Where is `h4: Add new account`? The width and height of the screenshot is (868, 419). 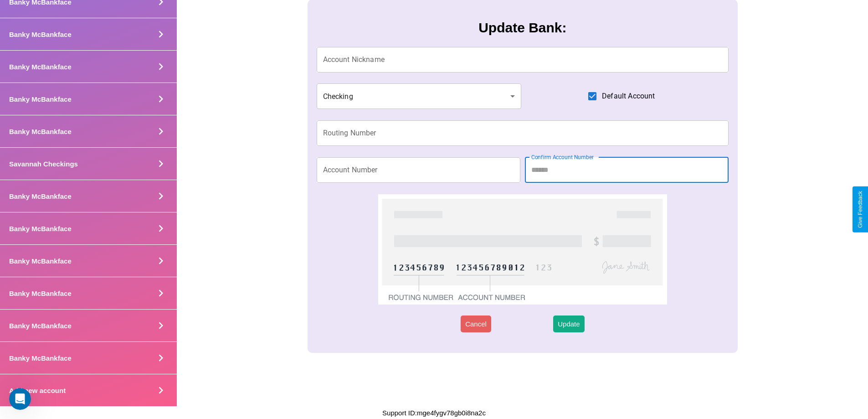 h4: Add new account is located at coordinates (37, 390).